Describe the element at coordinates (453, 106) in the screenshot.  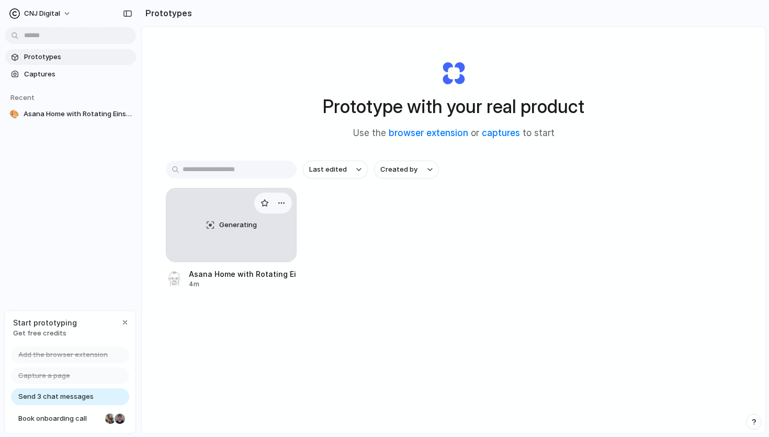
I see `h1: Prototype with your real product` at that location.